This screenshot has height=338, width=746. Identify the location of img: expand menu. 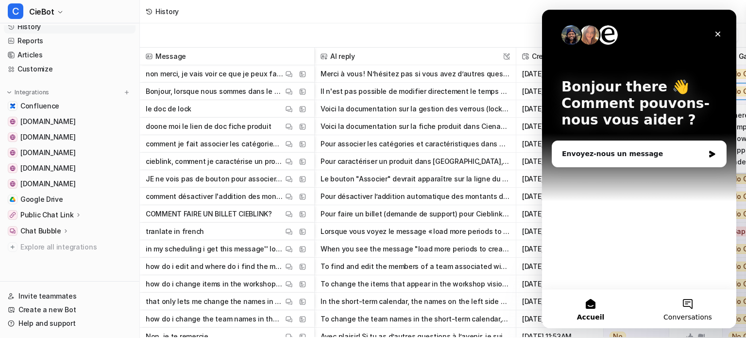
(9, 92).